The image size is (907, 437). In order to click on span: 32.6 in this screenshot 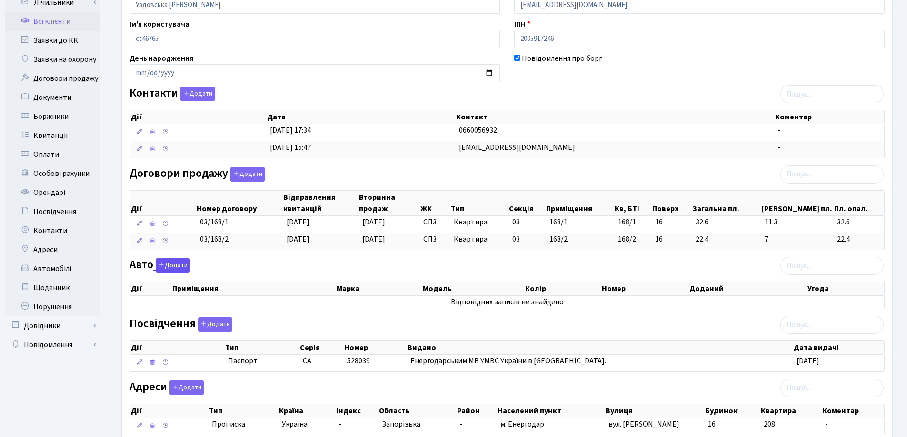, I will do `click(858, 222)`.